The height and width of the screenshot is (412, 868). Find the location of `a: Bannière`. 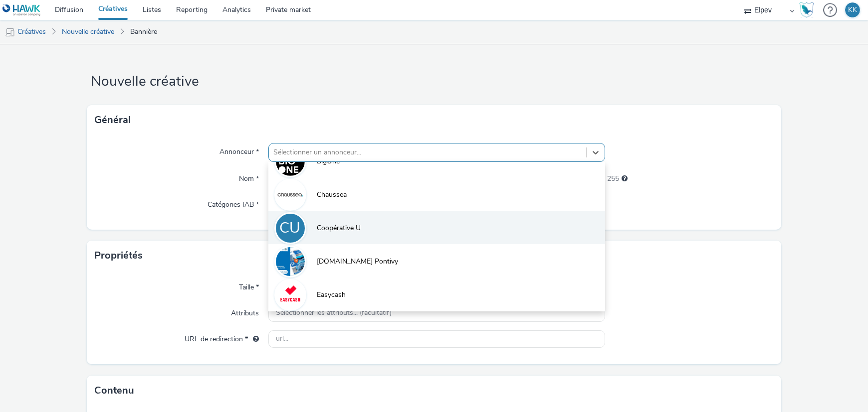

a: Bannière is located at coordinates (144, 32).